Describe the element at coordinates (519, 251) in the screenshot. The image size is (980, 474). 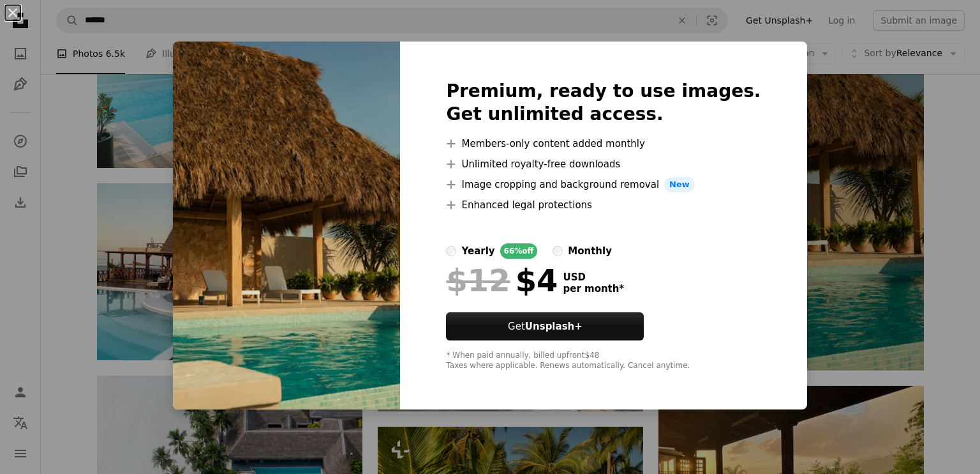
I see `div: 66% off` at that location.